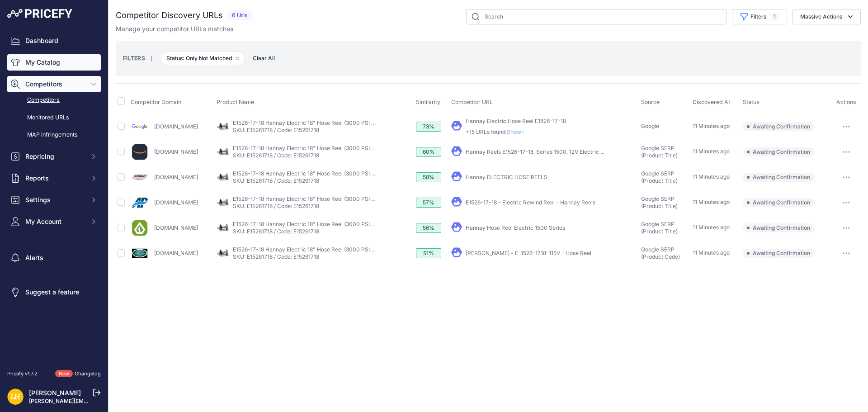 This screenshot has height=412, width=868. I want to click on h2: Competitor Discovery URLs, so click(169, 15).